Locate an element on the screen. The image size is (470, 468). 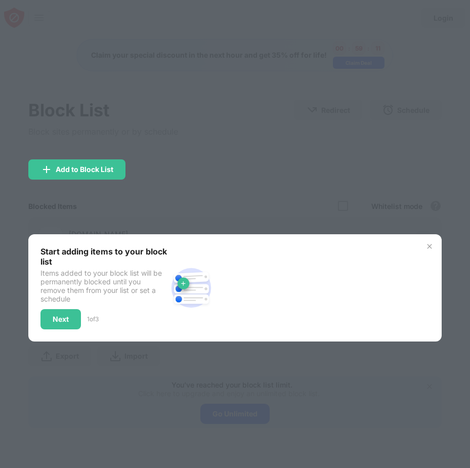
div: Next is located at coordinates (61, 319).